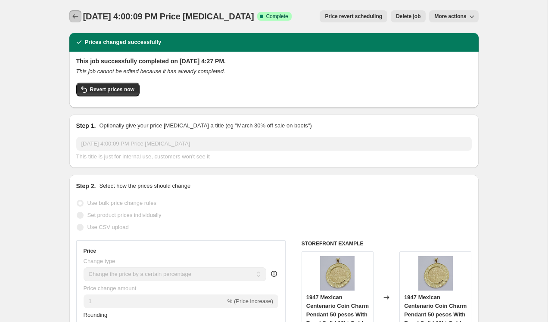  I want to click on h2: Step 2., so click(86, 186).